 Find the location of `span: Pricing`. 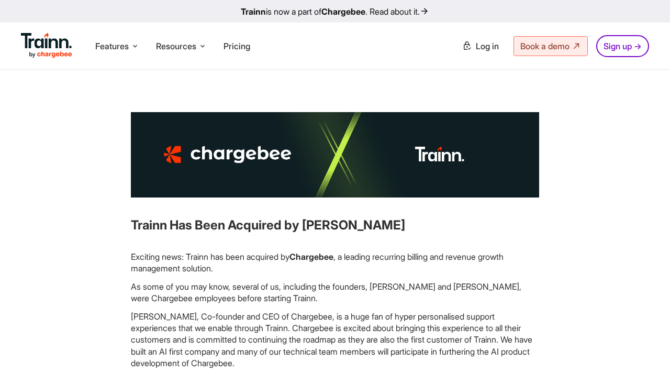

span: Pricing is located at coordinates (236, 46).